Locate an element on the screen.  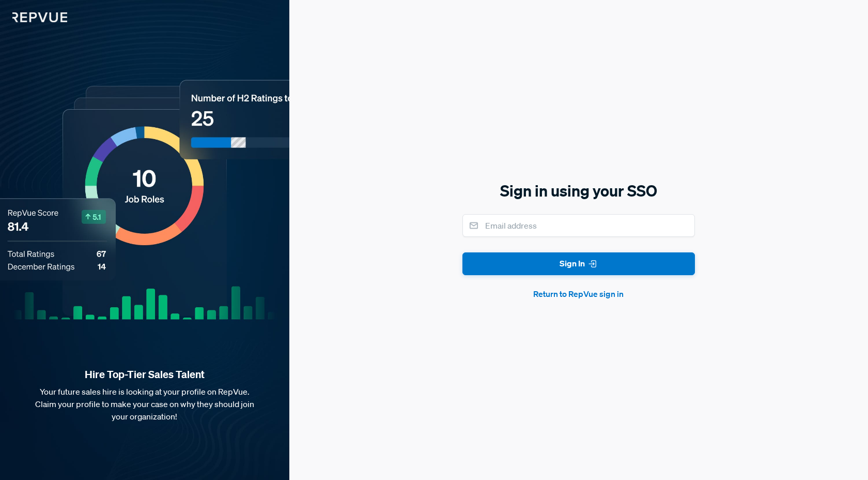
button: Sign In is located at coordinates (579, 264).